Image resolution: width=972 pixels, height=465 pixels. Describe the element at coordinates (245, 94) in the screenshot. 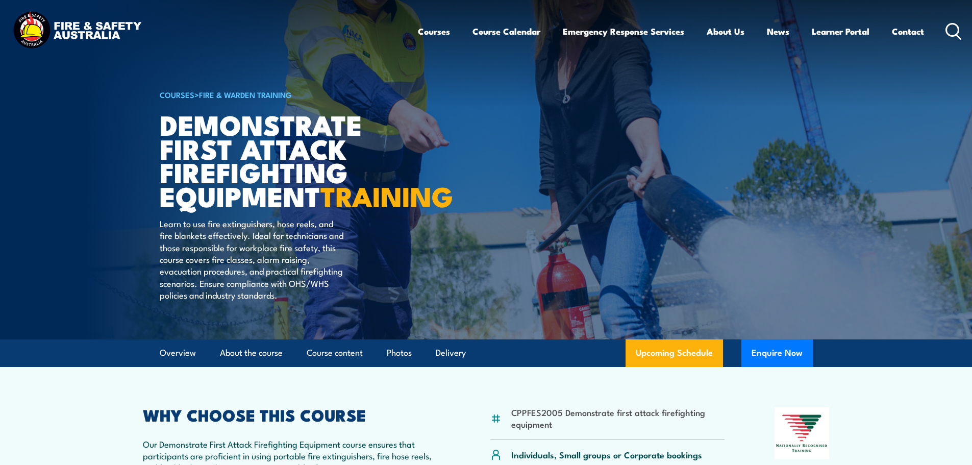

I see `a: Fire & Warden Training` at that location.